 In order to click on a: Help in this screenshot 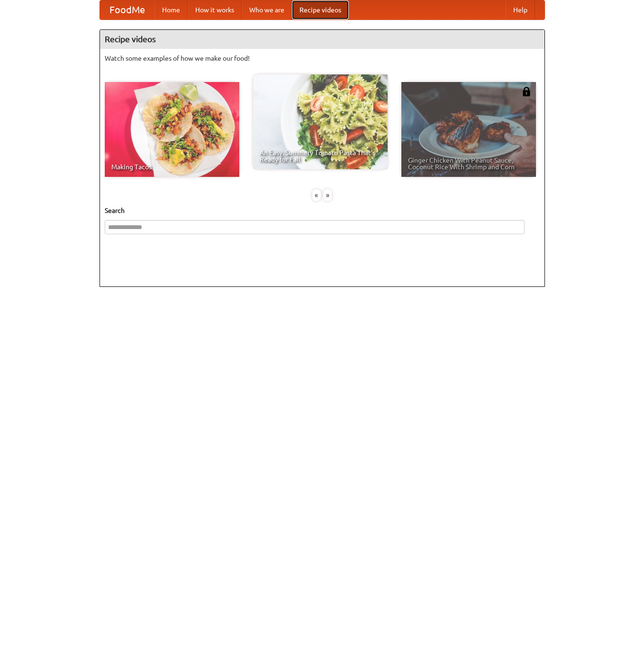, I will do `click(520, 10)`.